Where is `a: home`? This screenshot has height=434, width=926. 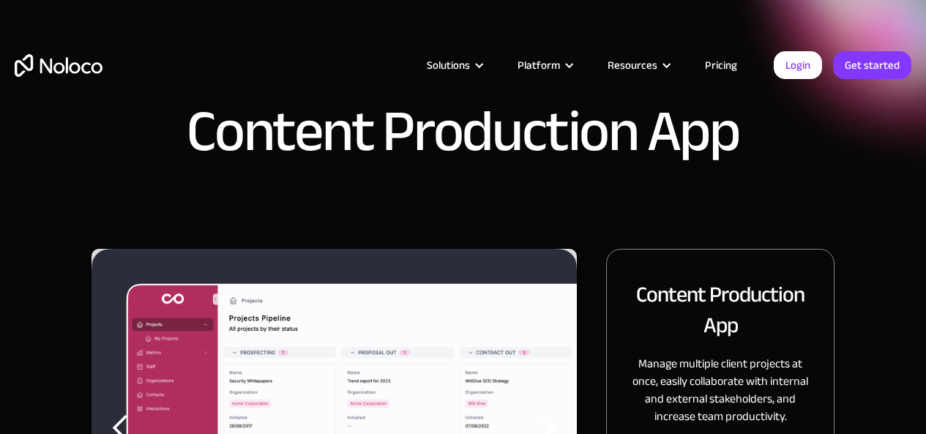
a: home is located at coordinates (59, 65).